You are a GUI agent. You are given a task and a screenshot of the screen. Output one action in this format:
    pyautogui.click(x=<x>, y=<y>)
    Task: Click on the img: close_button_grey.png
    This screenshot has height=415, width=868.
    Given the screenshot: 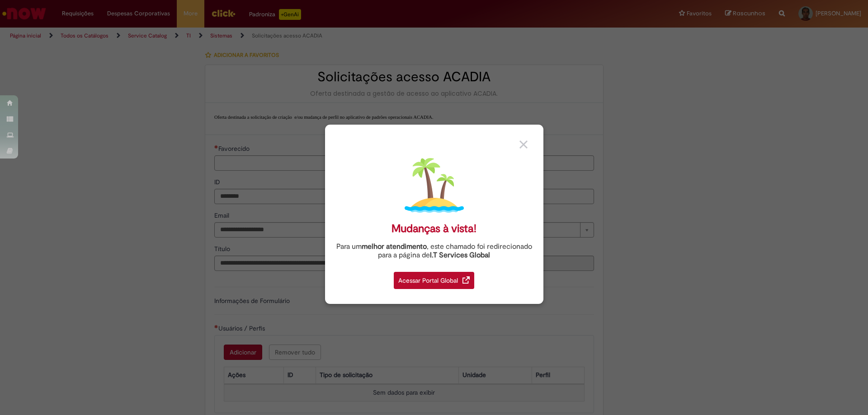 What is the action you would take?
    pyautogui.click(x=524, y=144)
    